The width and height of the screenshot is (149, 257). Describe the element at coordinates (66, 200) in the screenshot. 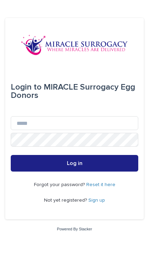

I see `span: Not yet registered?` at that location.